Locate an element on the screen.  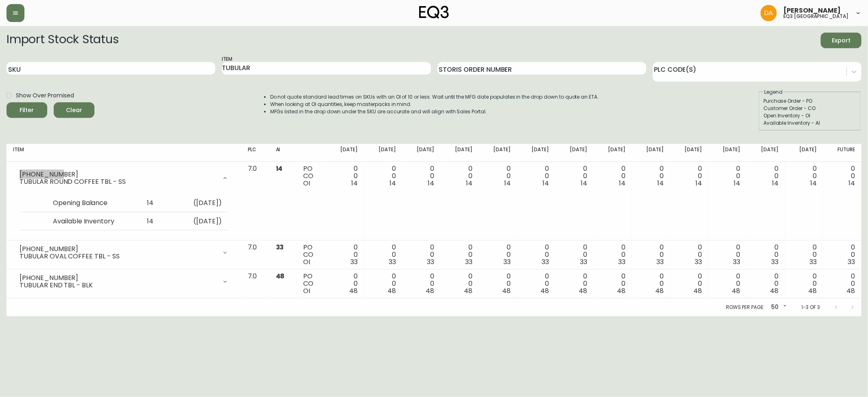
div: Customer Order - CO is located at coordinates (810, 108).